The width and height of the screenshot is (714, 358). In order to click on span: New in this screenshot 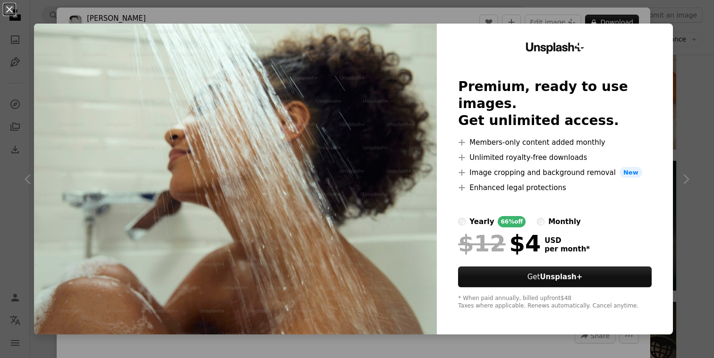, I will do `click(631, 173)`.